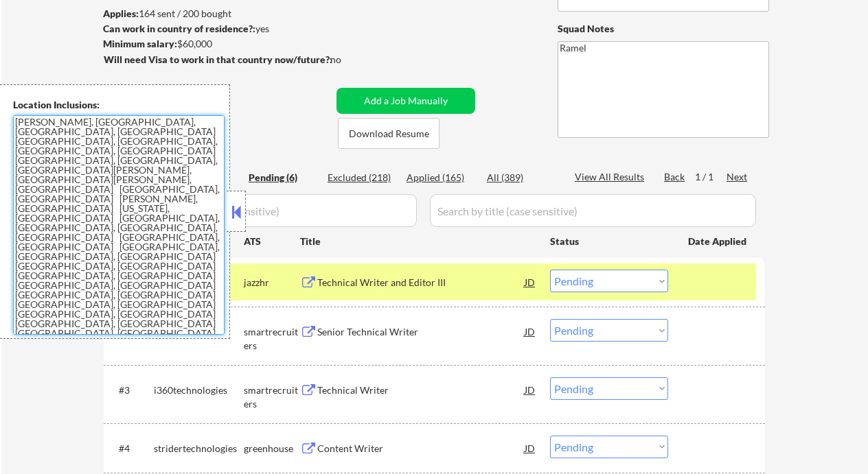 The image size is (868, 474). I want to click on div: 1 / 1, so click(710, 177).